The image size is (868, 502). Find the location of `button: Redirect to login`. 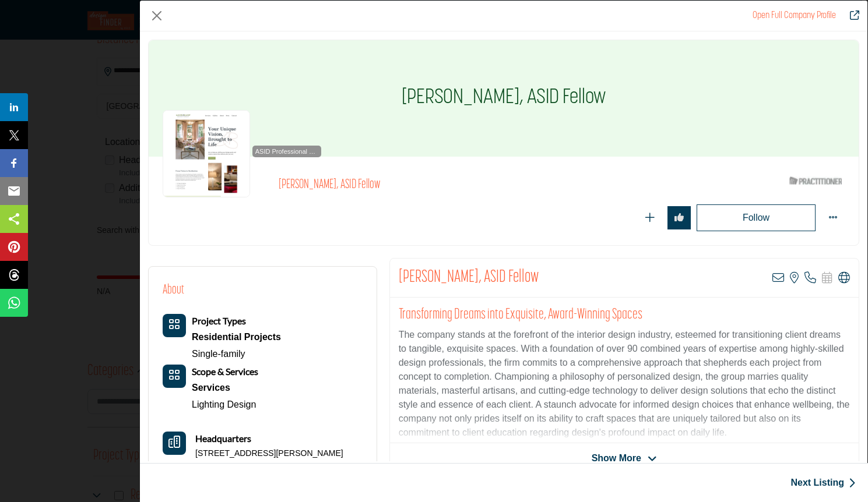

button: Redirect to login is located at coordinates (756, 217).